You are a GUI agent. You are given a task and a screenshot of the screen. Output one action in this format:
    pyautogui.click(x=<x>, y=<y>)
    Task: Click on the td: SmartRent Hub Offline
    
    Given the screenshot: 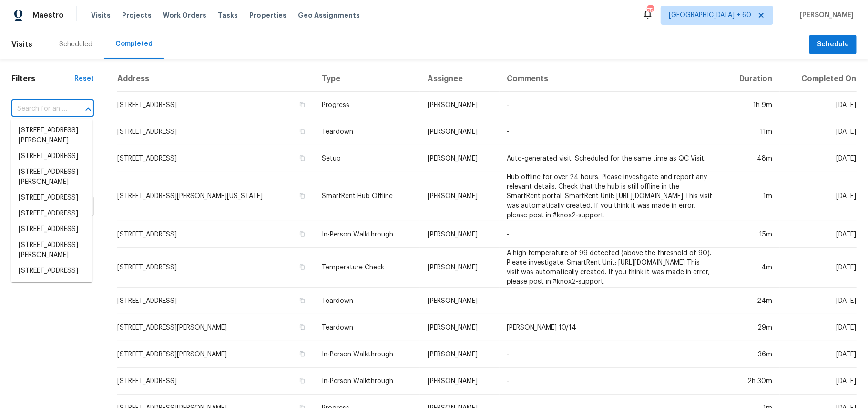 What is the action you would take?
    pyautogui.click(x=367, y=196)
    